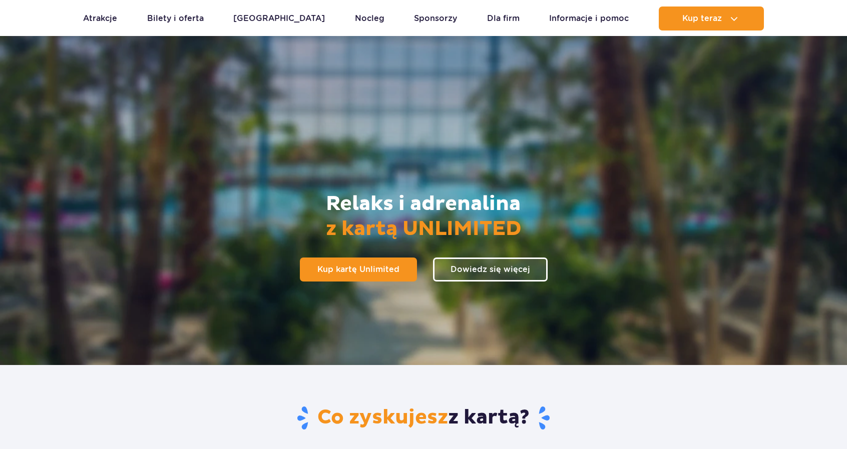  I want to click on a: Kup kartę Unlimited, so click(358, 270).